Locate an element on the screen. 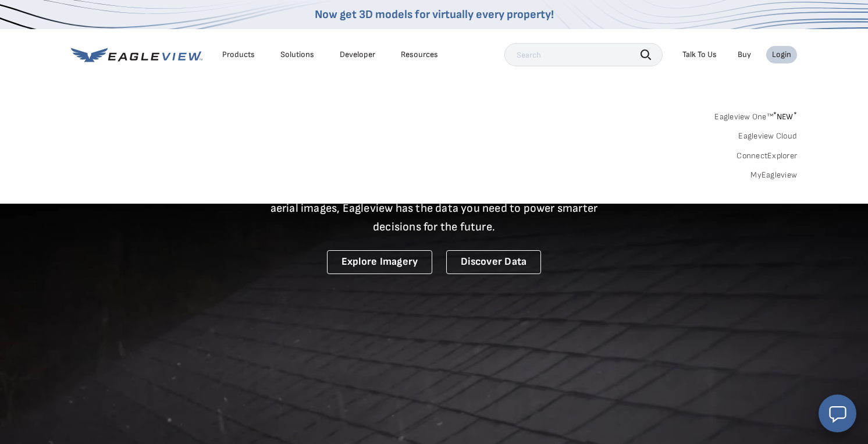 This screenshot has height=444, width=868. div: Login is located at coordinates (781, 55).